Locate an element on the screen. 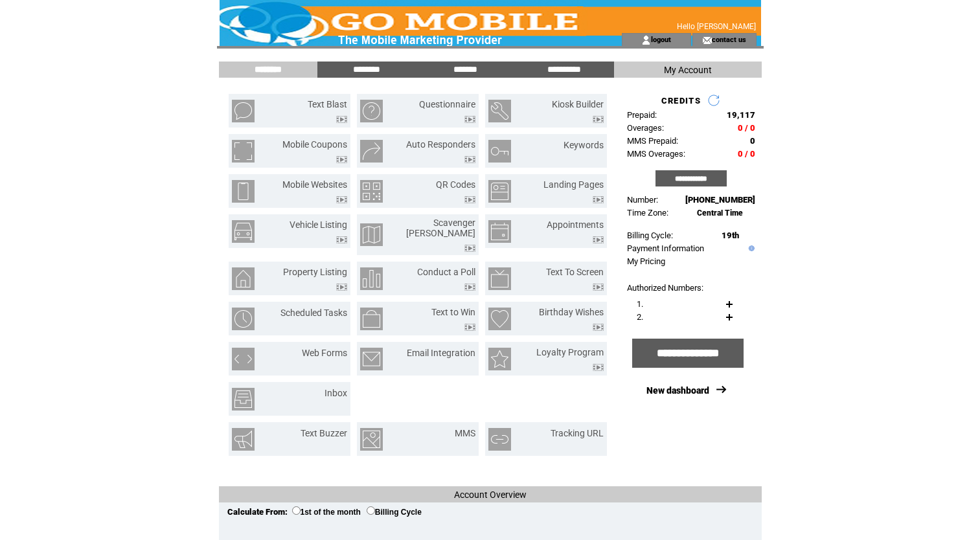 The height and width of the screenshot is (540, 980). img: mms.png is located at coordinates (372, 439).